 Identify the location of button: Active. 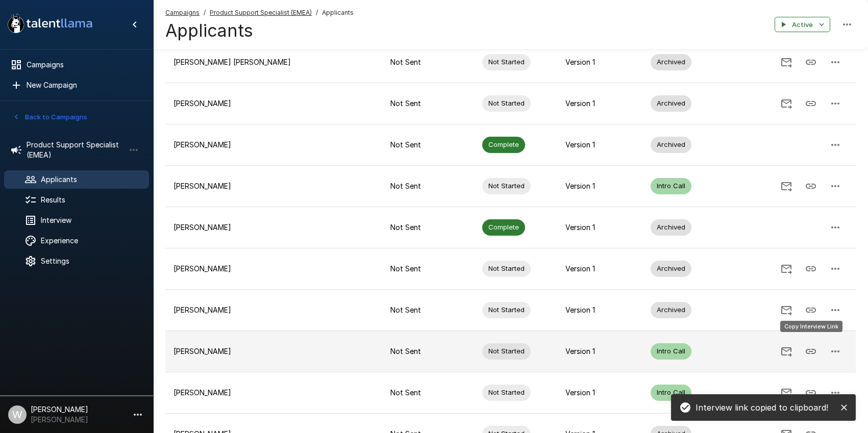
(802, 25).